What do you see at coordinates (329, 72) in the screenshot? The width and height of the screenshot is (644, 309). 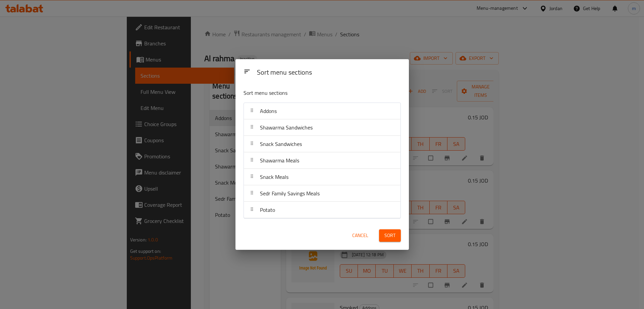 I see `div: Sort menu sections` at bounding box center [329, 72].